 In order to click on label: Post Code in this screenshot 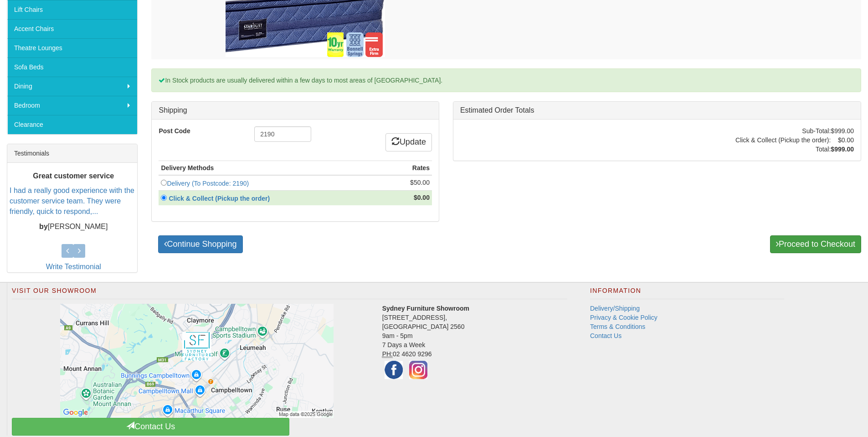, I will do `click(200, 131)`.